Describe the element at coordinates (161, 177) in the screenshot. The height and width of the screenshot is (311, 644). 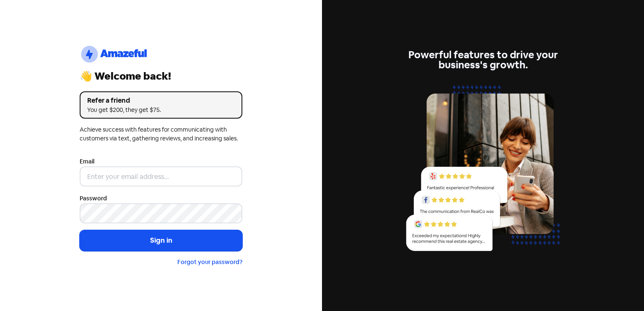
I see `input: Enter your email address...` at that location.